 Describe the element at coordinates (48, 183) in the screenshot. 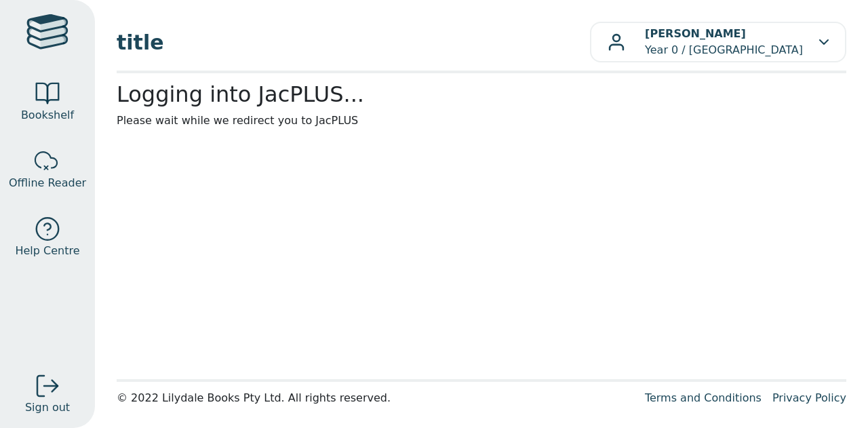

I see `span: Offline Reader` at that location.